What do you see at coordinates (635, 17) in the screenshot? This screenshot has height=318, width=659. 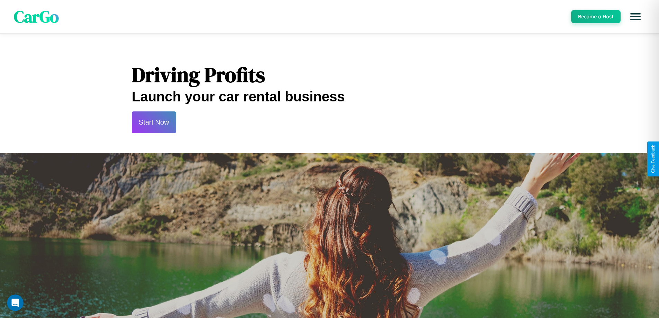 I see `button: Open menu` at bounding box center [635, 17].